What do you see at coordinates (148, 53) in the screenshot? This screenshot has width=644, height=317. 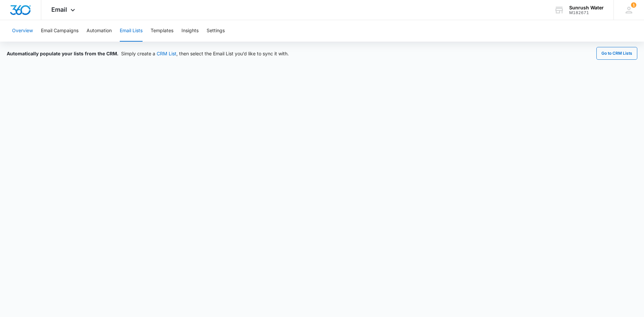 I see `div: Simply create a , then select the Email List you’d like to sync it with.` at bounding box center [148, 53].